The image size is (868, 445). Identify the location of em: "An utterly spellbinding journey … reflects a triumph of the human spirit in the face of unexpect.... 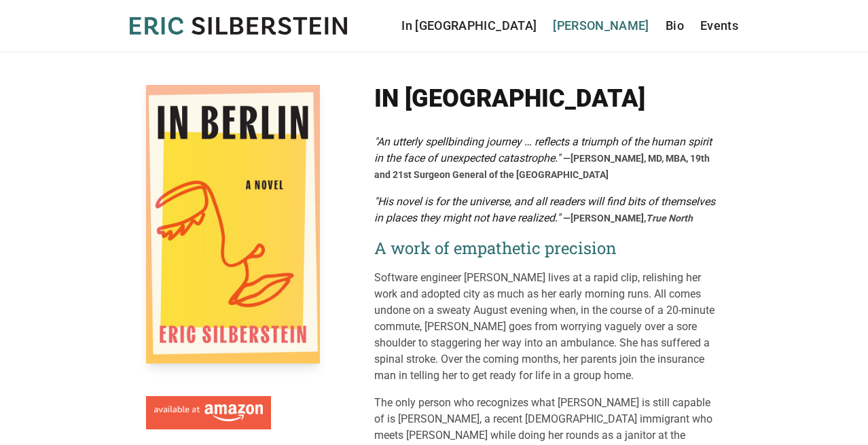
(543, 149).